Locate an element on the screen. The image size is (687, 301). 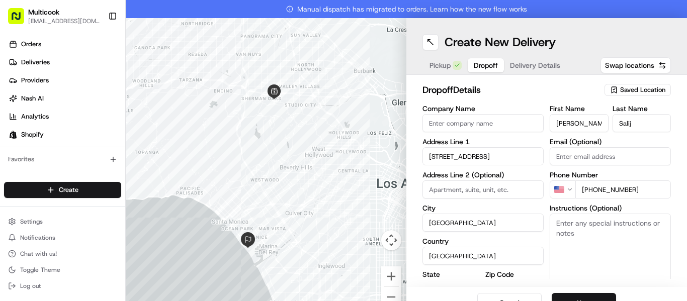
img: Shopify logo is located at coordinates (13, 135).